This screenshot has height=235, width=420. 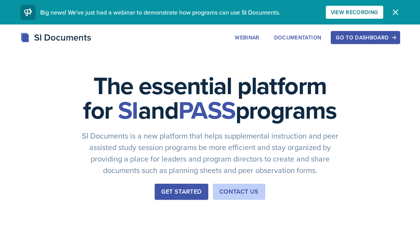 I want to click on span: Big news! We've just had a webinar to demonstrate how programs can use SI Documents., so click(x=160, y=12).